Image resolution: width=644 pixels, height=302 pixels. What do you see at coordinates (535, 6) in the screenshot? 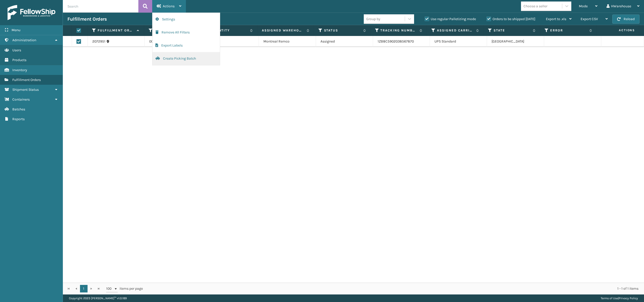
I see `div: Choose a seller` at bounding box center [535, 6].